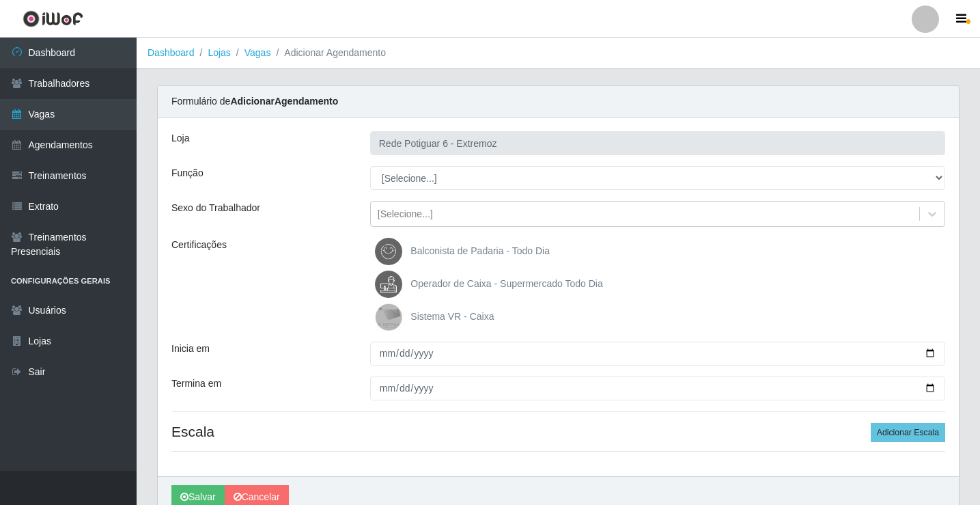 The width and height of the screenshot is (980, 505). Describe the element at coordinates (199, 244) in the screenshot. I see `label: Certificações` at that location.